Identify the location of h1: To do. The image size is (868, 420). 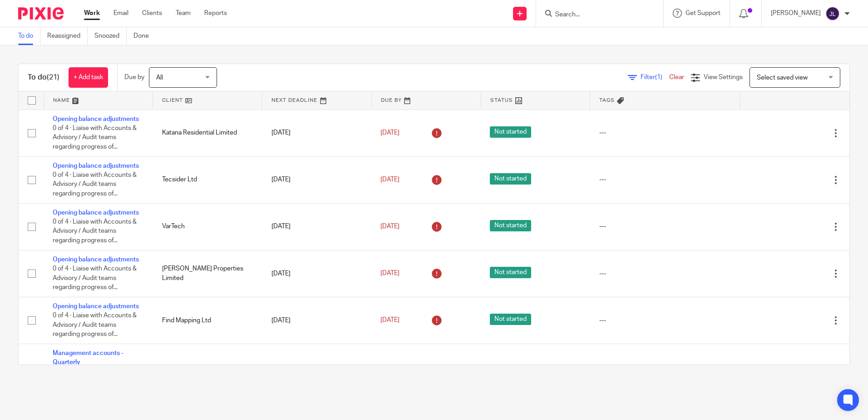
(44, 77).